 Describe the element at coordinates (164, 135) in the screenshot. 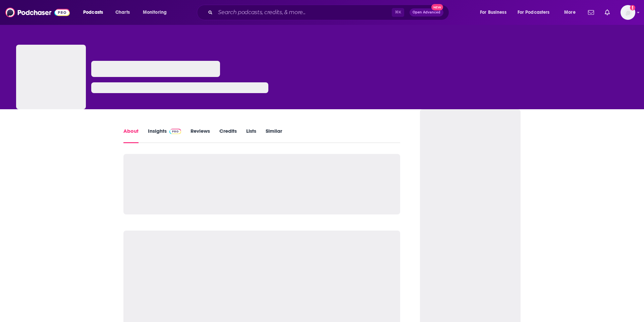

I see `a: InsightsPodchaser Pro` at that location.